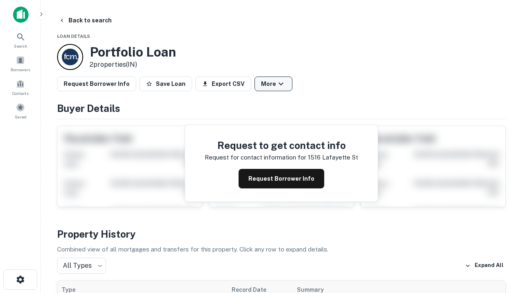 This screenshot has height=293, width=522. What do you see at coordinates (20, 70) in the screenshot?
I see `span: Borrowers` at bounding box center [20, 70].